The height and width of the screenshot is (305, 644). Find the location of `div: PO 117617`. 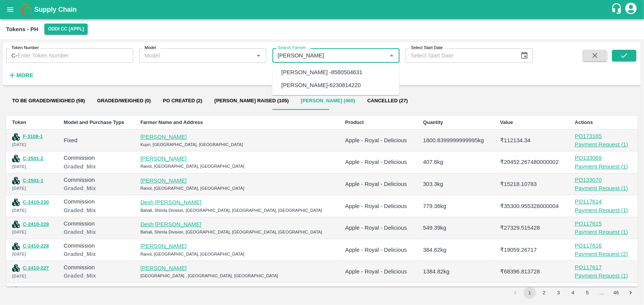

div: PO 117617 is located at coordinates (604, 267).